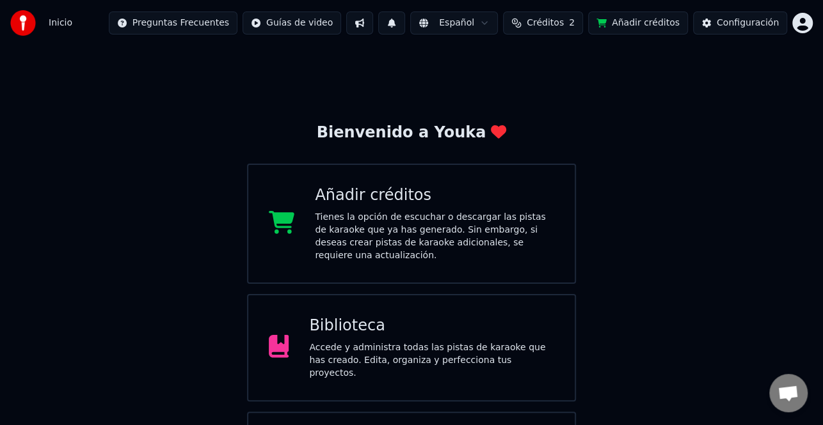 The width and height of the screenshot is (823, 425). Describe the element at coordinates (571, 23) in the screenshot. I see `span: 2` at that location.